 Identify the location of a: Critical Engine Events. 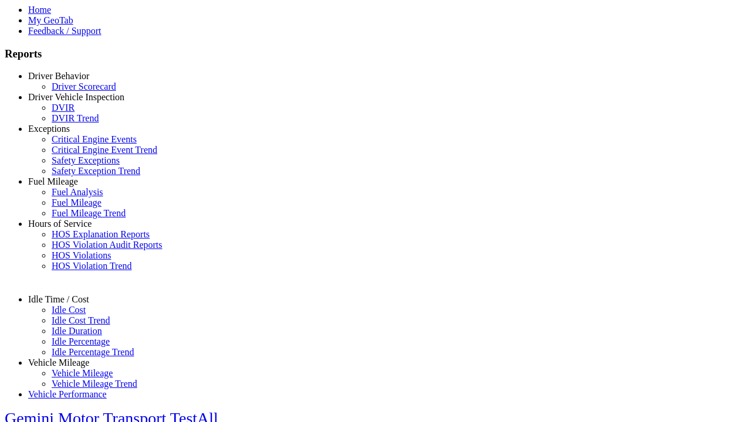
(94, 139).